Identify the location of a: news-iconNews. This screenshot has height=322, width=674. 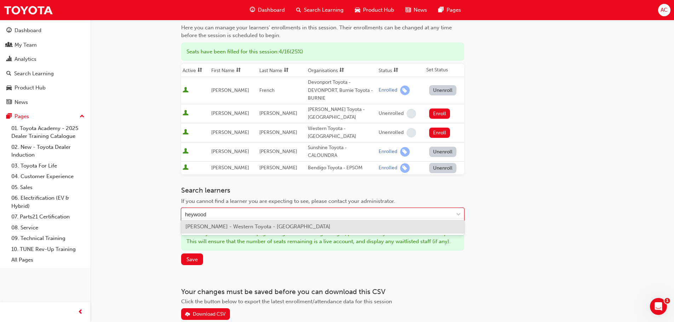
(416, 10).